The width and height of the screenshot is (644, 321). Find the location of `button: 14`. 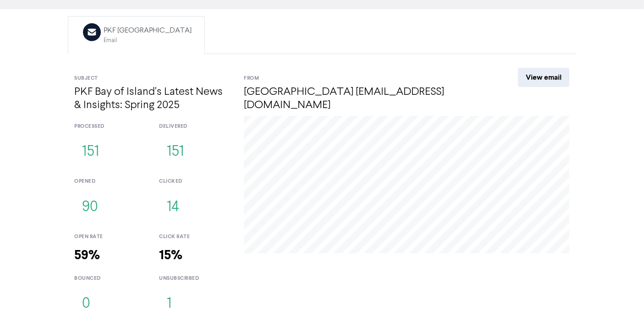

button: 14 is located at coordinates (173, 207).